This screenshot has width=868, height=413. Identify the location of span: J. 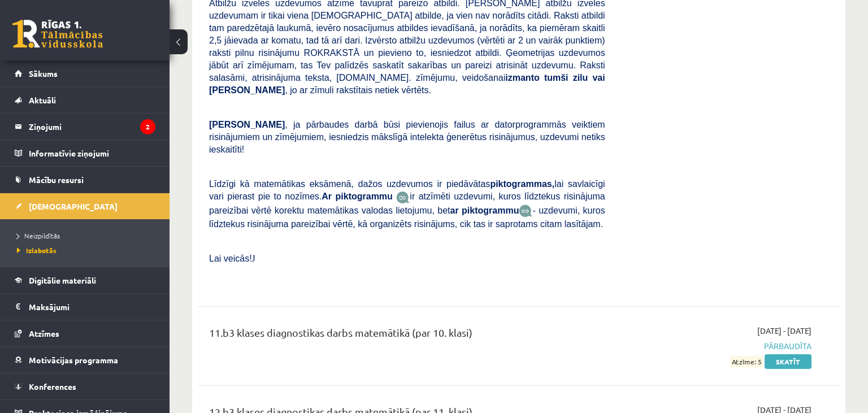
(254, 258).